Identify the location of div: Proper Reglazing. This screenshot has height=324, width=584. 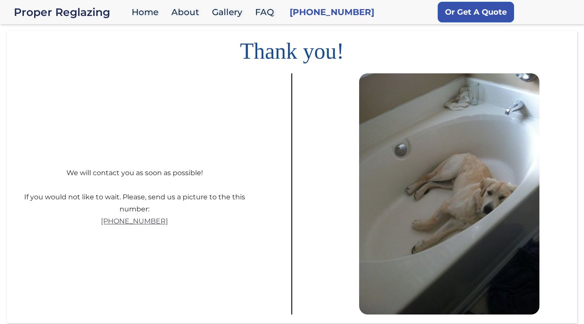
(70, 12).